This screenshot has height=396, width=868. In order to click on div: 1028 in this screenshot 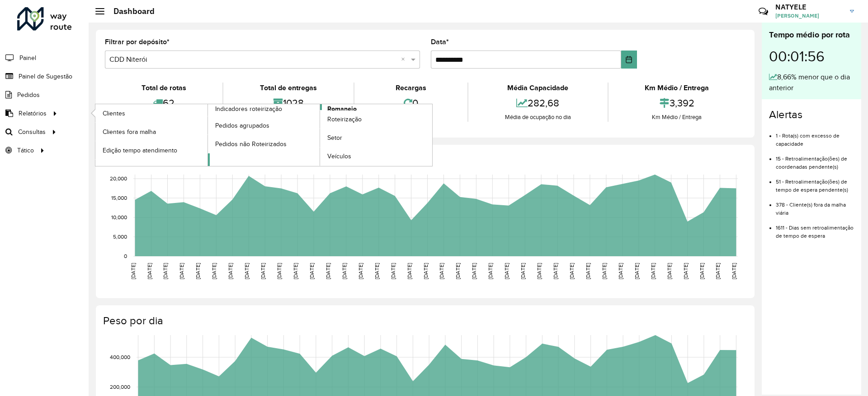, I will do `click(288, 103)`.